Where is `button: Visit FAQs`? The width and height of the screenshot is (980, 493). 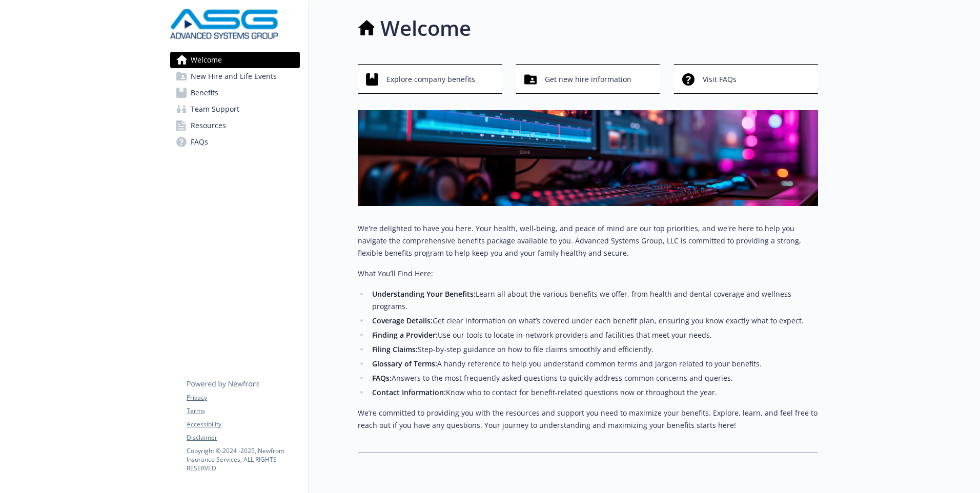 button: Visit FAQs is located at coordinates (746, 79).